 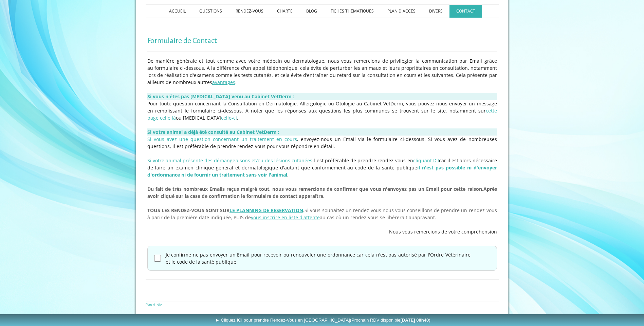 I want to click on strong: Si votre animal a déjà été consulté au Cabinet VetDerm :, so click(x=213, y=132).